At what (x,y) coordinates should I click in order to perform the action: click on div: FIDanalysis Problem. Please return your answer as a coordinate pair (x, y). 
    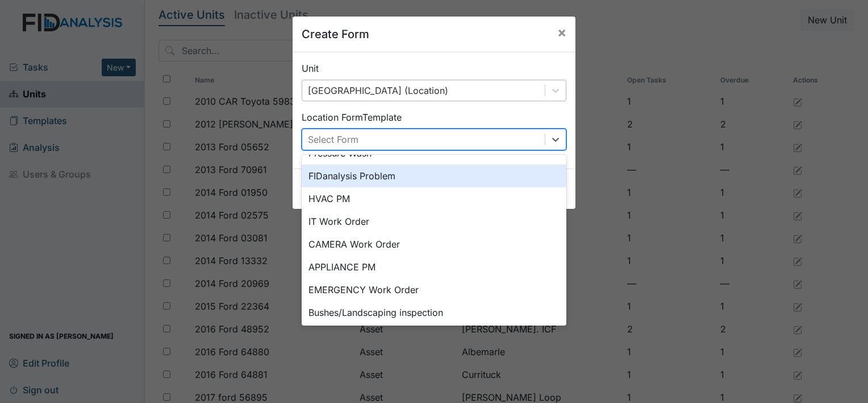
    Looking at the image, I should click on (434, 176).